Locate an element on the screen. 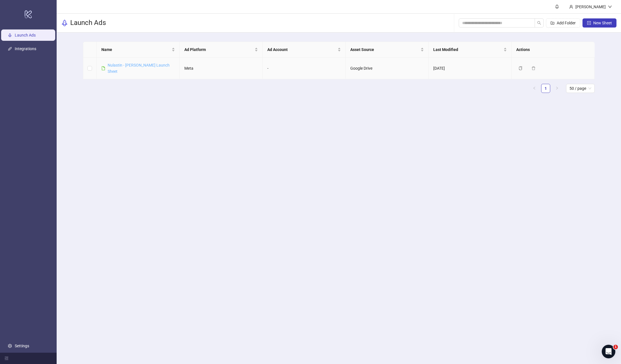  button: left is located at coordinates (534, 88).